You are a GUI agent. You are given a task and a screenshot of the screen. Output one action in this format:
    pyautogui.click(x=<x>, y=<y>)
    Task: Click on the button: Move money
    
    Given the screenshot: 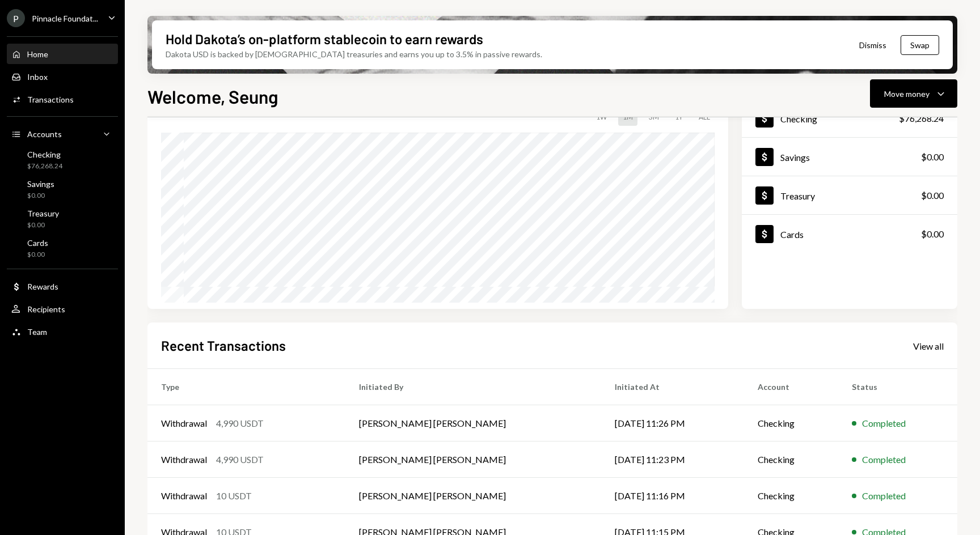 What is the action you would take?
    pyautogui.click(x=914, y=93)
    